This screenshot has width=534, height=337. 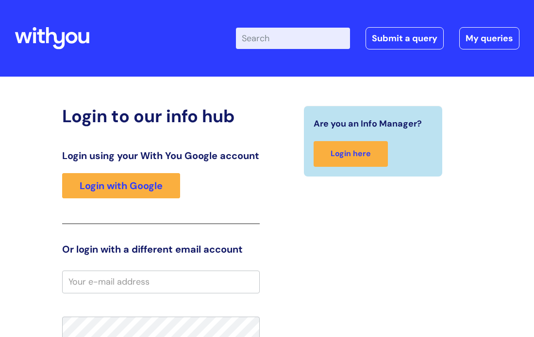 I want to click on a: Submit a query, so click(x=404, y=38).